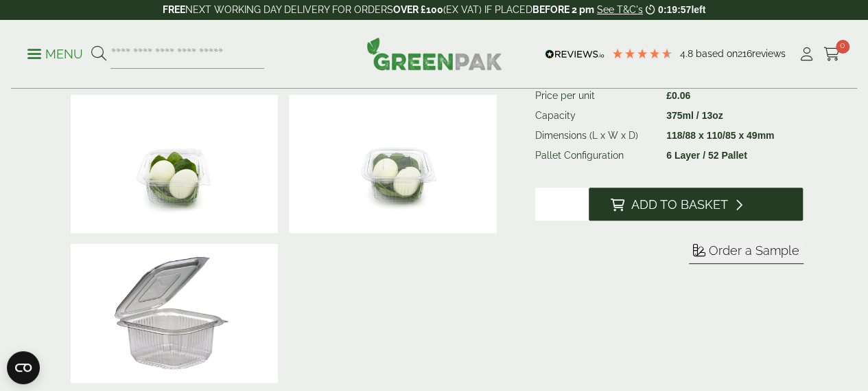 This screenshot has height=391, width=868. I want to click on strong: 375ml / 13oz, so click(695, 116).